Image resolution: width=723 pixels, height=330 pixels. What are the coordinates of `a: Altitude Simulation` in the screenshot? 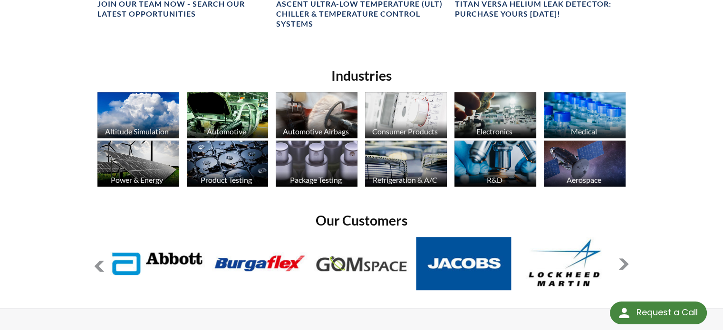 It's located at (138, 116).